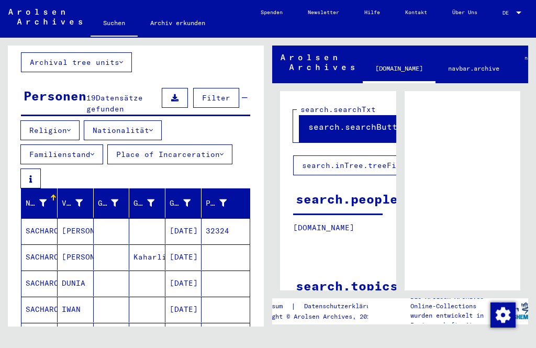 Image resolution: width=536 pixels, height=348 pixels. I want to click on button: Familienstand, so click(62, 154).